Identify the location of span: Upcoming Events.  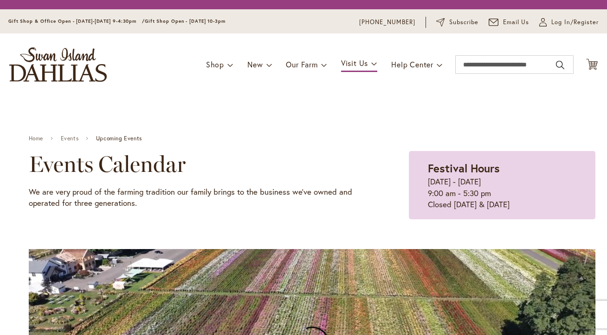
(119, 138).